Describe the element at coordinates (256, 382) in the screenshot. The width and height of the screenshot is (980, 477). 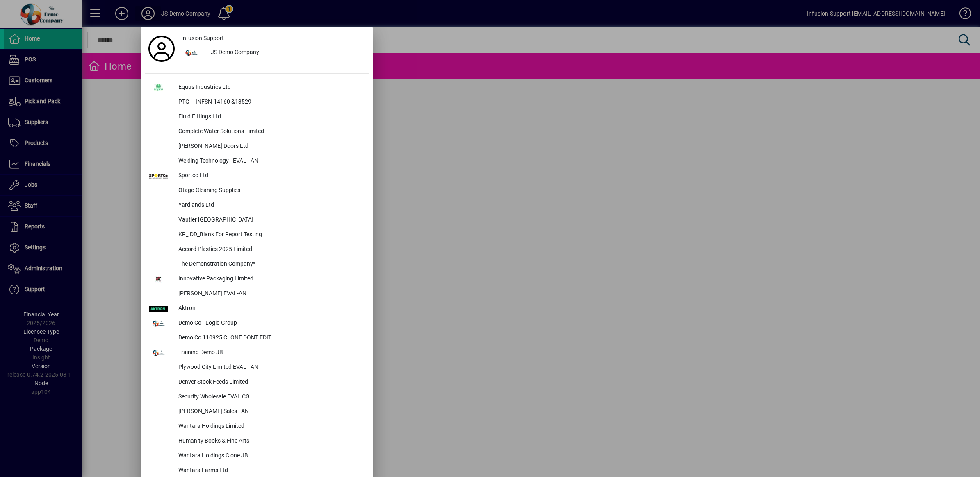
I see `button: Denver Stock Feeds Limited` at that location.